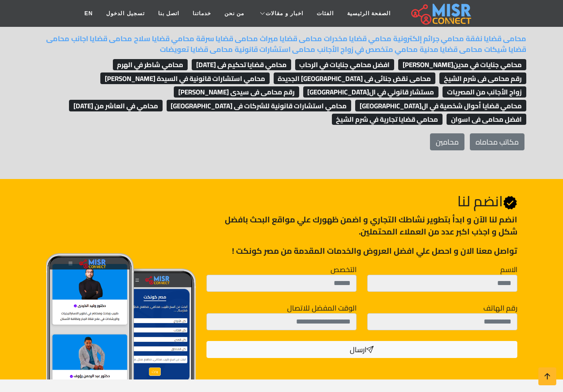 The height and width of the screenshot is (392, 563). I want to click on span: افضل محامي جنايات في الرحاب, so click(345, 65).